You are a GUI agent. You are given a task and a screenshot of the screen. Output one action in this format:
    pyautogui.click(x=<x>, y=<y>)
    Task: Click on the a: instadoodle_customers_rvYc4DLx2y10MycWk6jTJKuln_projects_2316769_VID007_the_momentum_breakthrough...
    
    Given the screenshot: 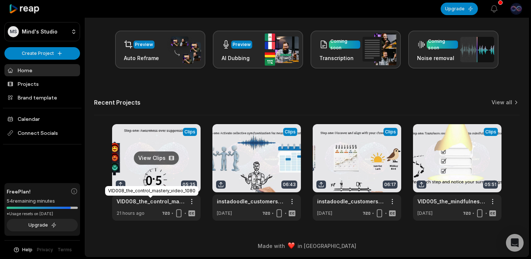 What is the action you would take?
    pyautogui.click(x=251, y=201)
    